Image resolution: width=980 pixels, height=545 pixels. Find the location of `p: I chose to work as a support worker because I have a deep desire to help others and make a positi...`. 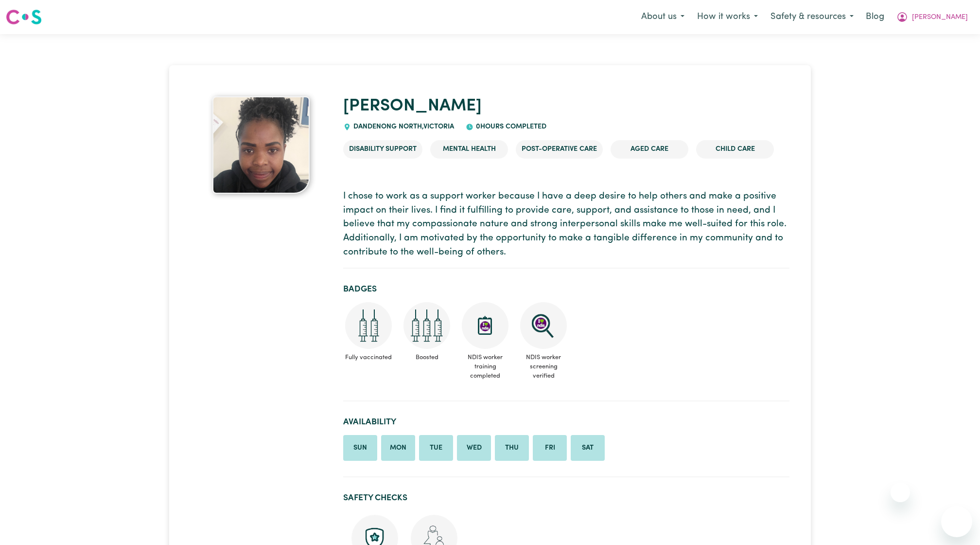

p: I chose to work as a support worker because I have a deep desire to help others and make a positi... is located at coordinates (567, 225).